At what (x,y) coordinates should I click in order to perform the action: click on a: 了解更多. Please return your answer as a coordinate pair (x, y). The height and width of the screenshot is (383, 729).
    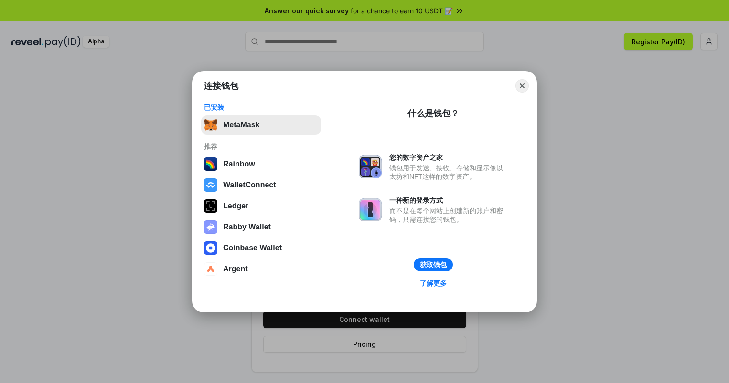
    Looking at the image, I should click on (433, 284).